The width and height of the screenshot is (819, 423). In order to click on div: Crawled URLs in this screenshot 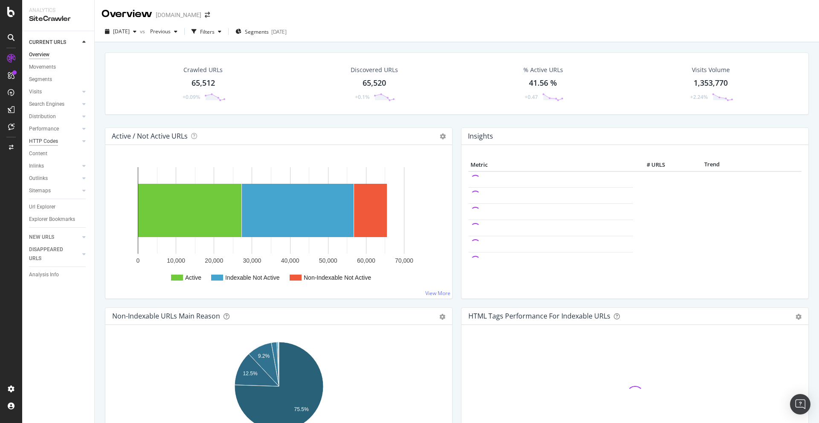, I will do `click(203, 70)`.